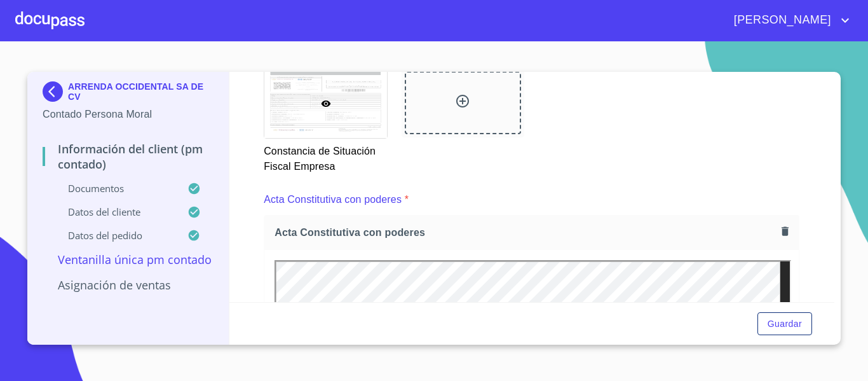  I want to click on p: Constancia de Situación Fiscal Empresa, so click(325, 157).